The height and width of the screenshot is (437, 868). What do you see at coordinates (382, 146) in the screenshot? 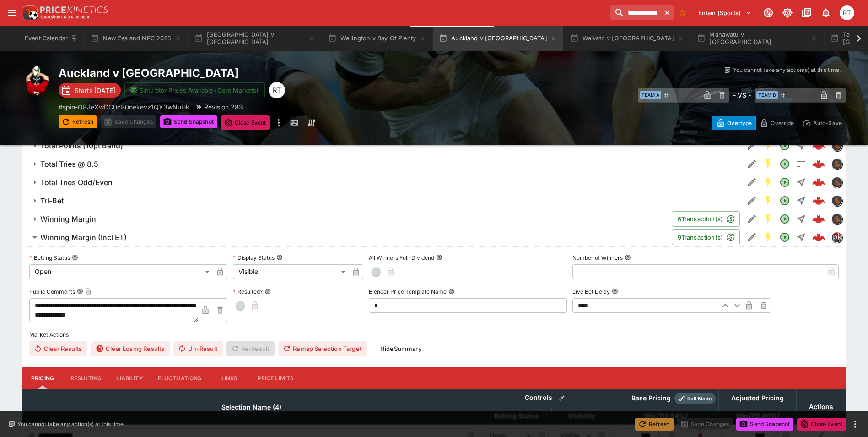
I see `button: Total Points (10pt Band)` at bounding box center [382, 146].